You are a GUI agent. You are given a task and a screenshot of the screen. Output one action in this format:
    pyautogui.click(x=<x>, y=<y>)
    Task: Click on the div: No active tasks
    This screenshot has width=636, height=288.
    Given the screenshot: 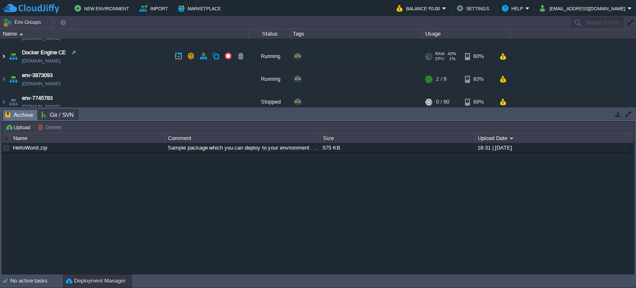 What is the action you would take?
    pyautogui.click(x=36, y=281)
    